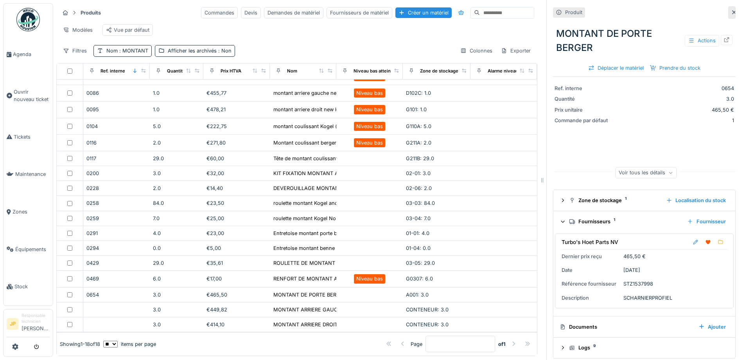 The image size is (745, 360). I want to click on div: Localisation du stock, so click(696, 200).